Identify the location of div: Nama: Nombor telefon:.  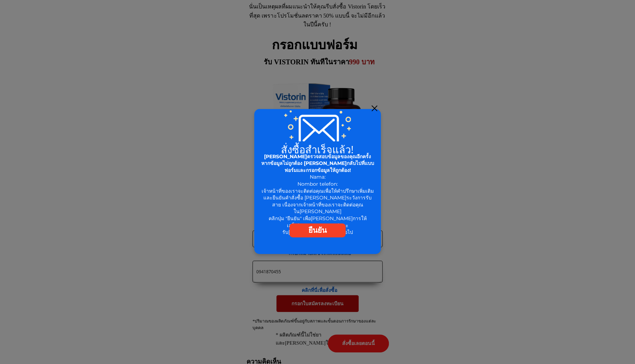
(318, 171).